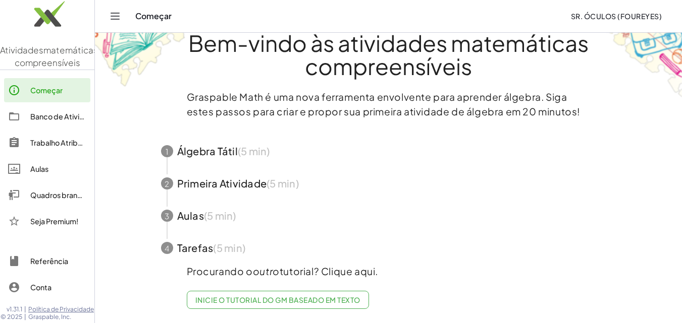  What do you see at coordinates (388, 248) in the screenshot?
I see `button: 4Tarefas(5 min)` at bounding box center [388, 248].